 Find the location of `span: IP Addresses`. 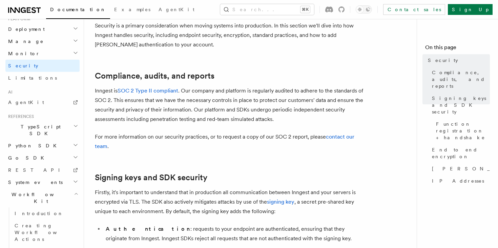

span: IP Addresses is located at coordinates (458, 181).